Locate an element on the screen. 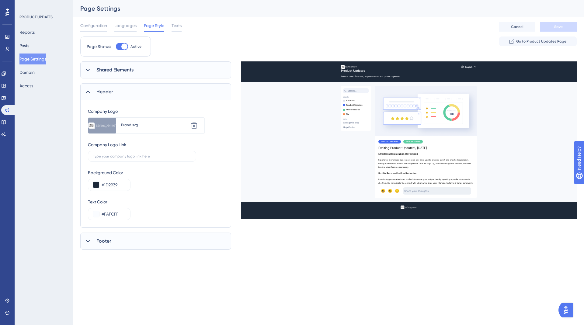  span: Active is located at coordinates (136, 47).